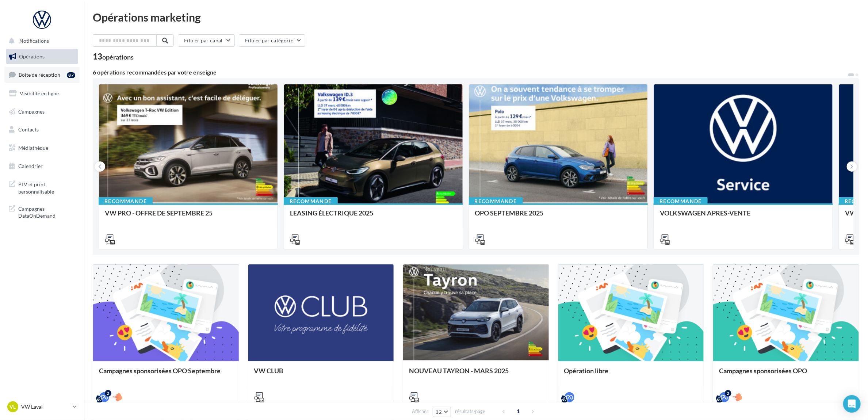  I want to click on div: NOUVEAU TAYRON - MARS 2025, so click(476, 374).